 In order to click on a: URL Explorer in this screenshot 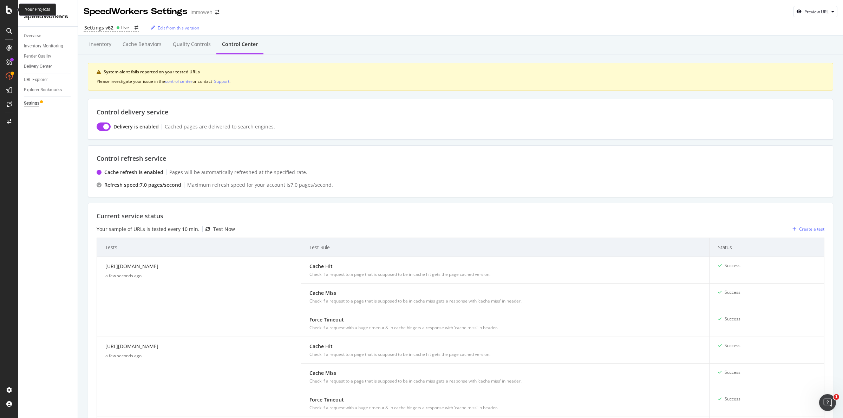, I will do `click(48, 80)`.